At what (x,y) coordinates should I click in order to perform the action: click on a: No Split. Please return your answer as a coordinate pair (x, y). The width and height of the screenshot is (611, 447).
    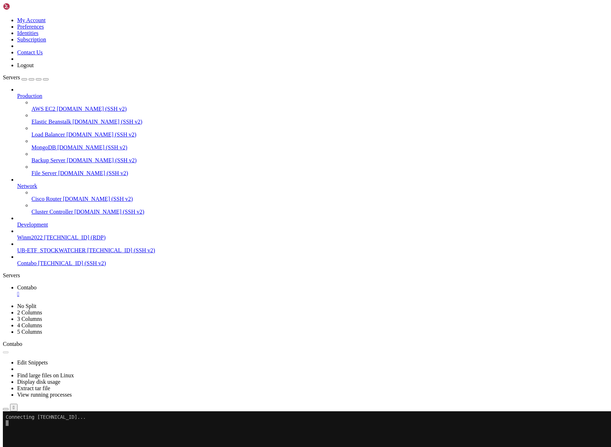
    Looking at the image, I should click on (27, 306).